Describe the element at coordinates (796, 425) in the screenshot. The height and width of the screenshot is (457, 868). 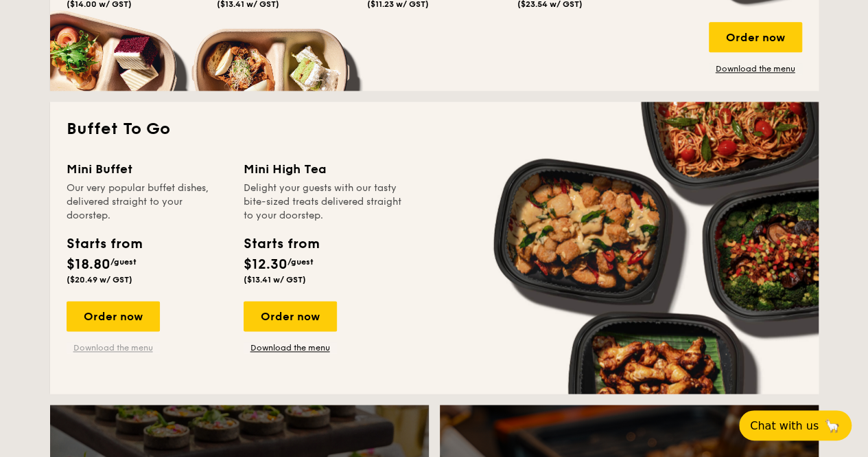
I see `button: Chat with us🦙` at that location.